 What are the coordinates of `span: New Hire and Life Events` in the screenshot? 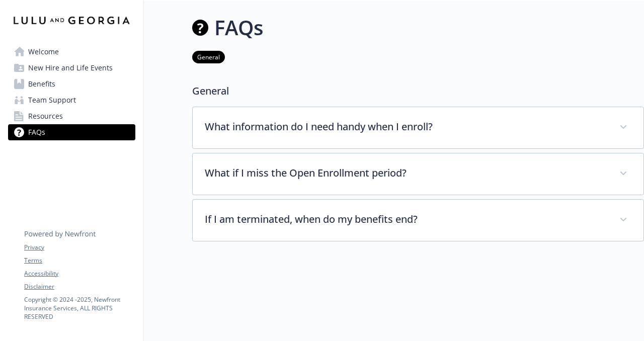 It's located at (71, 68).